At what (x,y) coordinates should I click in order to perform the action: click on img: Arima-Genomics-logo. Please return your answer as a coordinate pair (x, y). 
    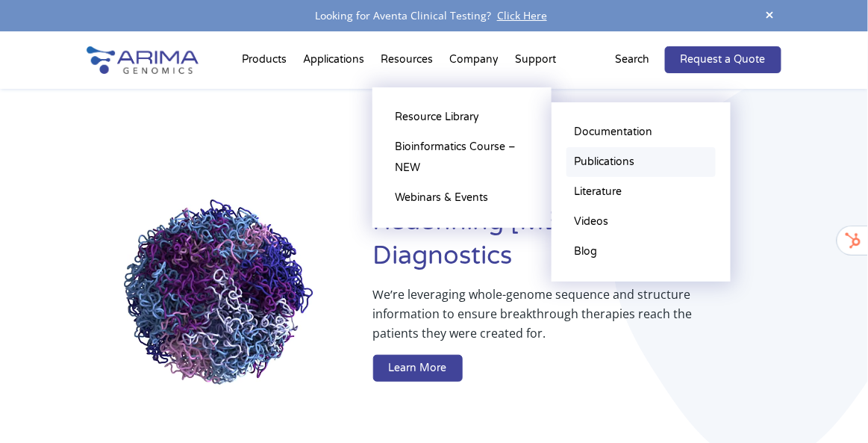
    Looking at the image, I should click on (142, 60).